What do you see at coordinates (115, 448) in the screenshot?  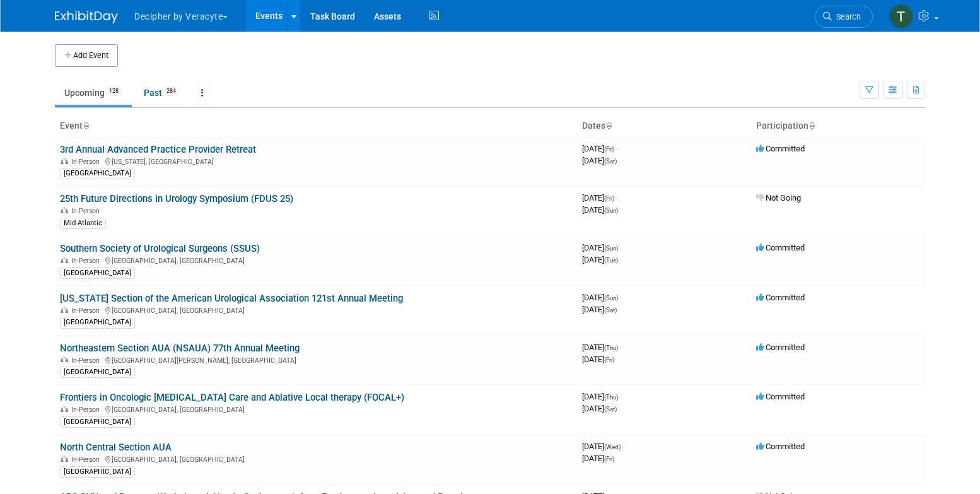 I see `a: North Central Section AUA` at bounding box center [115, 448].